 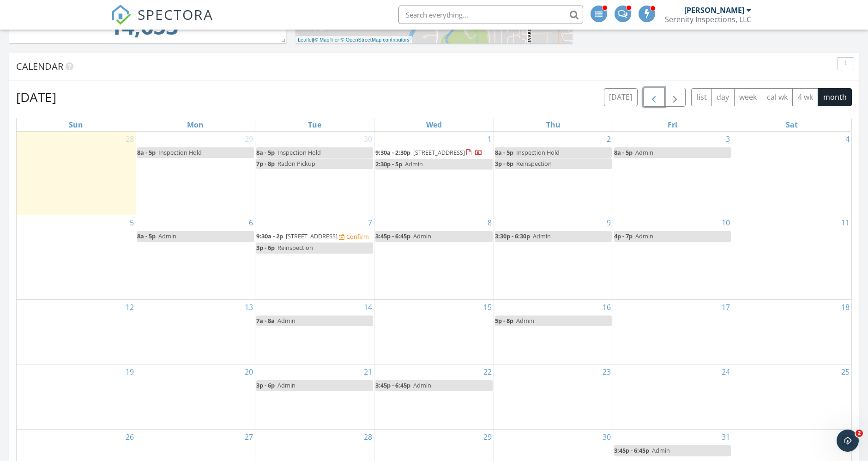 What do you see at coordinates (728, 139) in the screenshot?
I see `a: Go to October 3, 2025` at bounding box center [728, 139].